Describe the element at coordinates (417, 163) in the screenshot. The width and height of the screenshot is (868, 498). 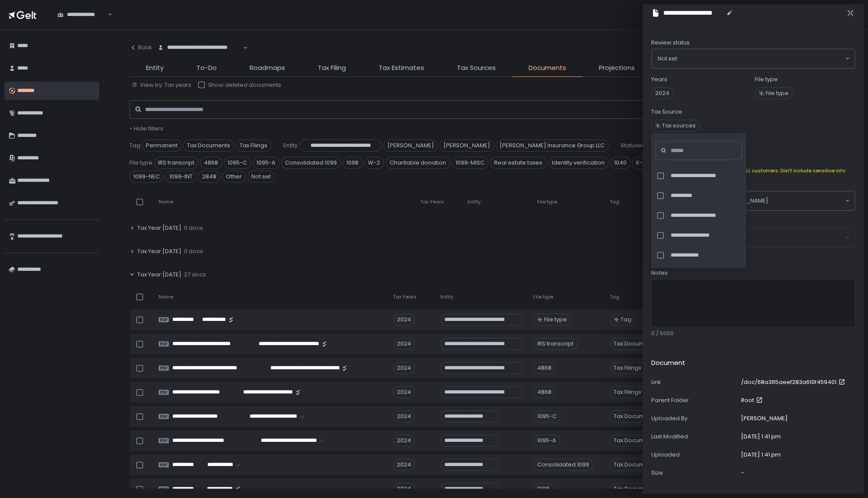
I see `span: Charitable donation` at that location.